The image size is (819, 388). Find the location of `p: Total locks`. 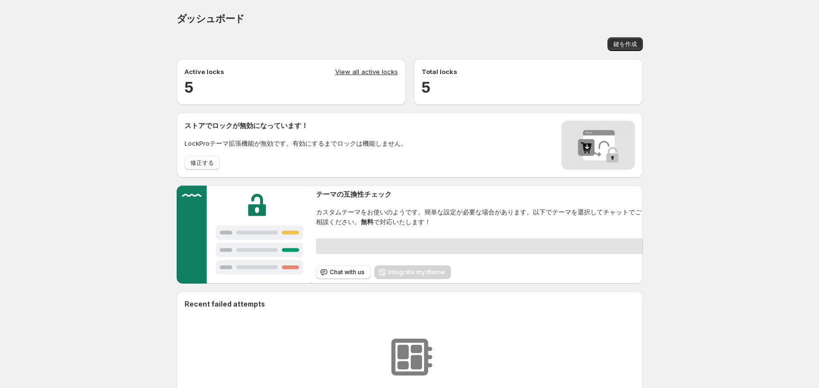

p: Total locks is located at coordinates (439, 72).